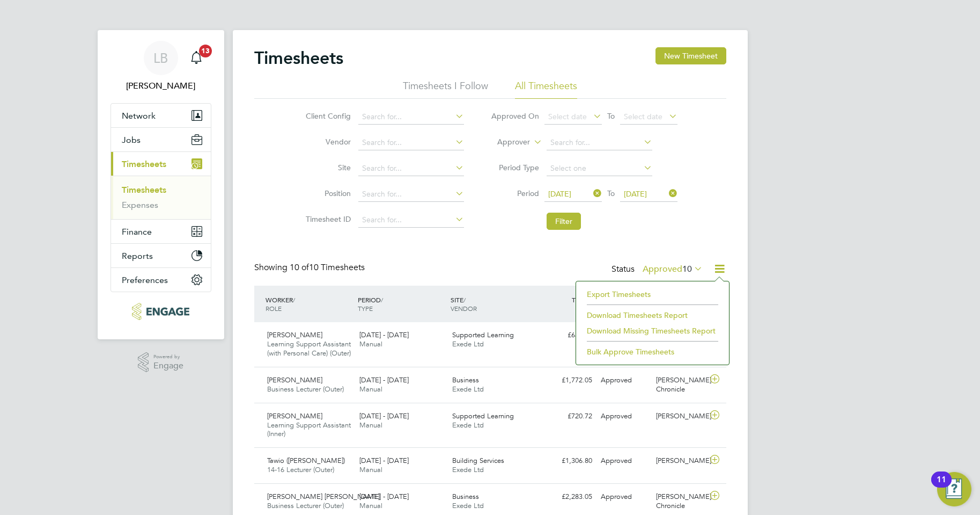 This screenshot has width=980, height=515. I want to click on a: 13, so click(196, 58).